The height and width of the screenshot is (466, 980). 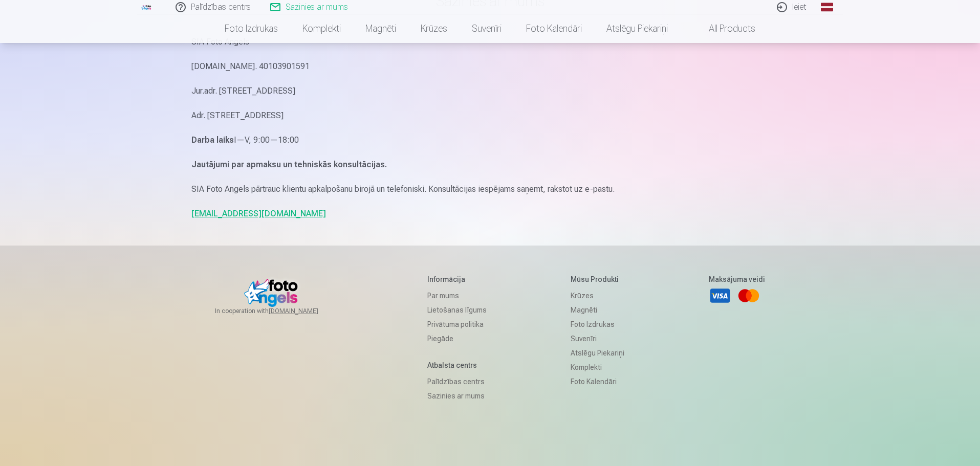 What do you see at coordinates (289, 165) in the screenshot?
I see `strong: Jautājumi par apmaksu un tehniskās konsultācijas.` at bounding box center [289, 165].